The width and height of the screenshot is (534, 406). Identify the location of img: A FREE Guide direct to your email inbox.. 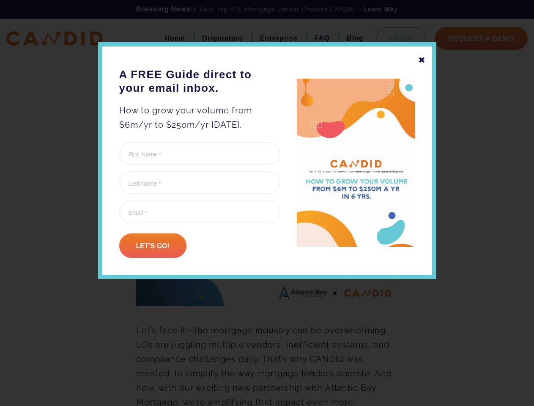
(356, 163).